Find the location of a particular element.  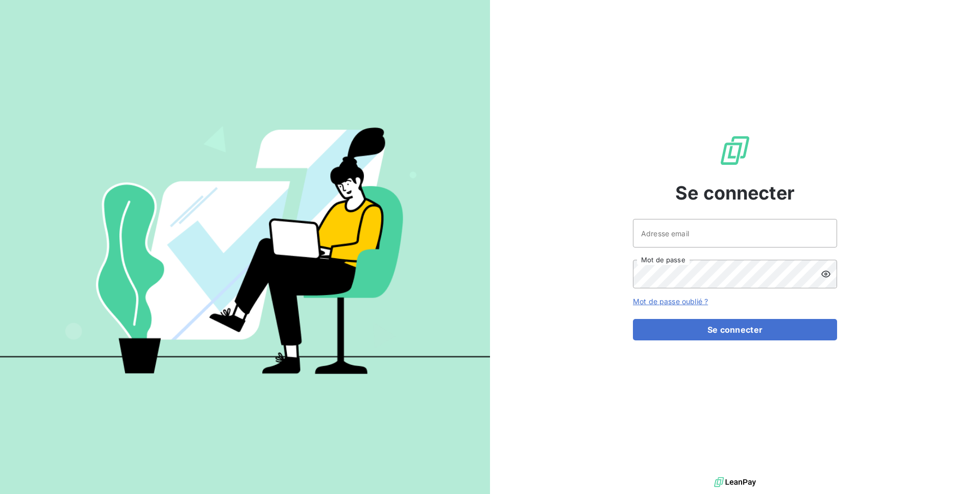

span: Se connecter is located at coordinates (735, 193).